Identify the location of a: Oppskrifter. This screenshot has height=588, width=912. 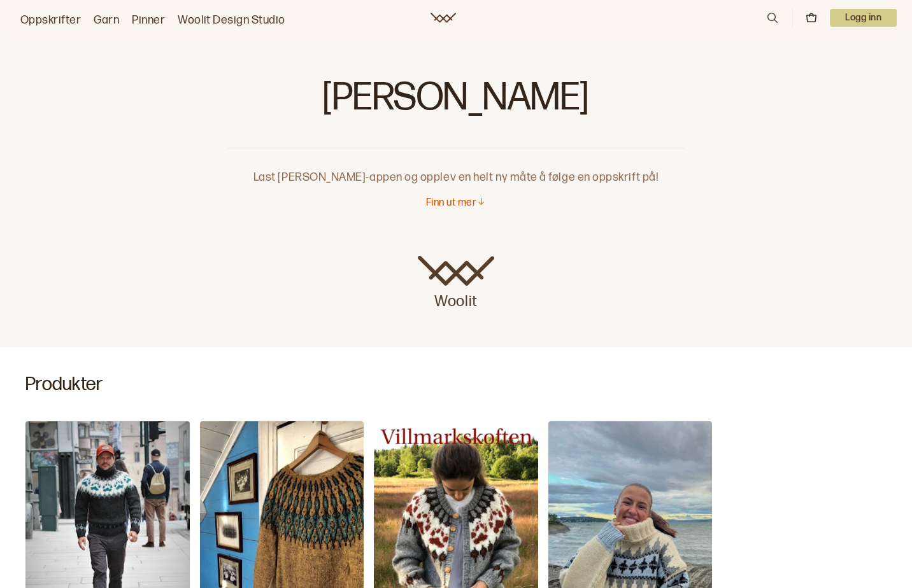
(50, 20).